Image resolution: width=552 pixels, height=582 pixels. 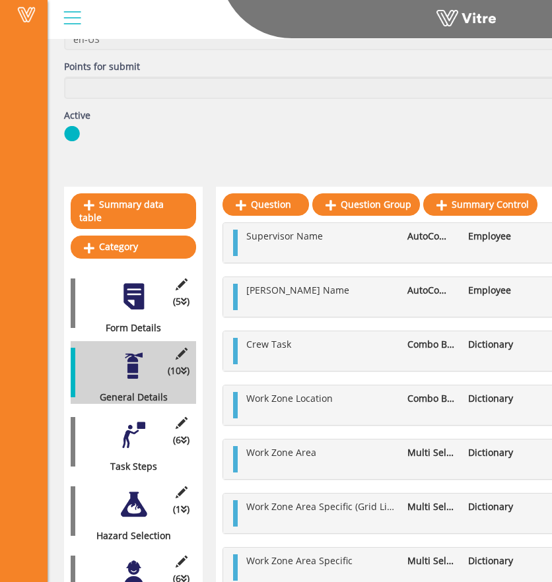 What do you see at coordinates (178, 371) in the screenshot?
I see `span: (10 )` at bounding box center [178, 371].